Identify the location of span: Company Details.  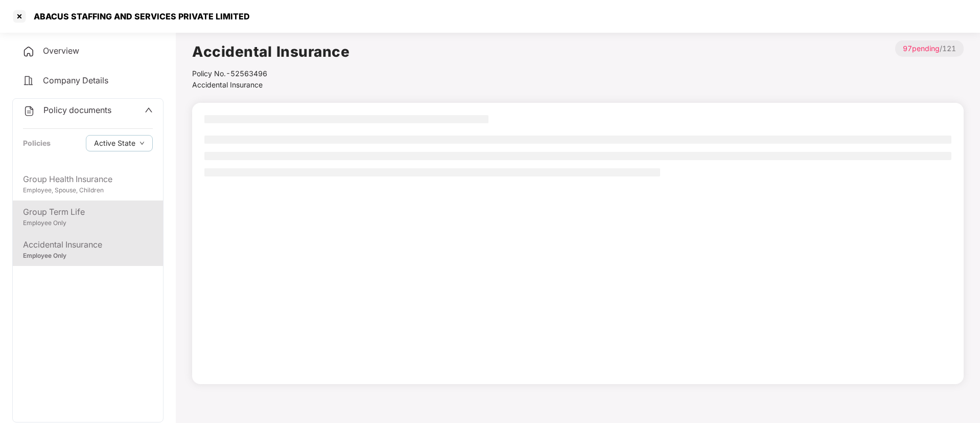
(76, 80).